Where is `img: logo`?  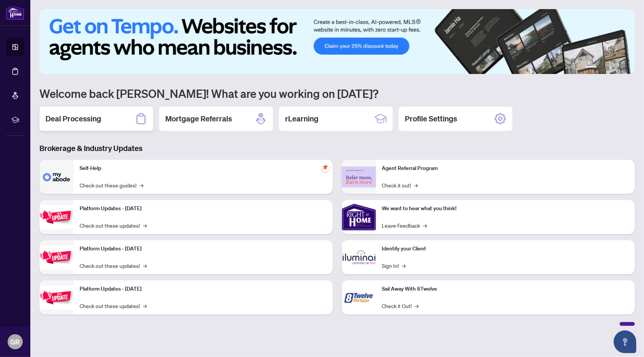 img: logo is located at coordinates (15, 13).